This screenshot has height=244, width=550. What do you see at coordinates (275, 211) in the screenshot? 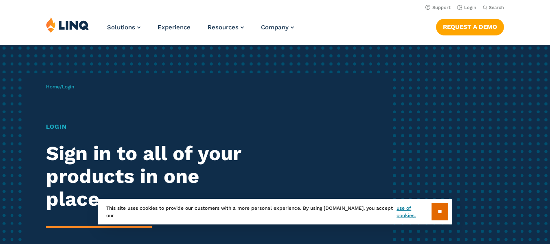
I see `div: This site uses cookies to provide our customers with a more personal experience. By using [DOMAIN...` at bounding box center [275, 211].